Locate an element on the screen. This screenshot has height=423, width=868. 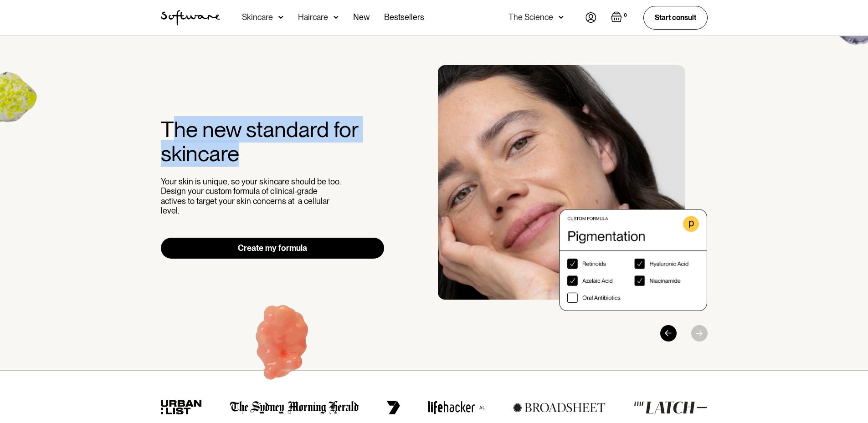
img: Hydroquinone (skin lightening agent) is located at coordinates (282, 345).